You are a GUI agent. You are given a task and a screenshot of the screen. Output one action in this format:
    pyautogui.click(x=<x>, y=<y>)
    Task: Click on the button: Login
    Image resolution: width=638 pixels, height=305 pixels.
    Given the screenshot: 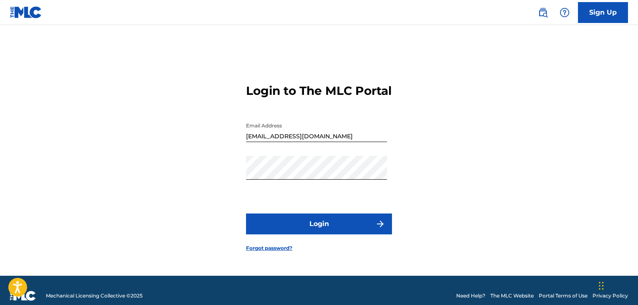 What is the action you would take?
    pyautogui.click(x=319, y=224)
    